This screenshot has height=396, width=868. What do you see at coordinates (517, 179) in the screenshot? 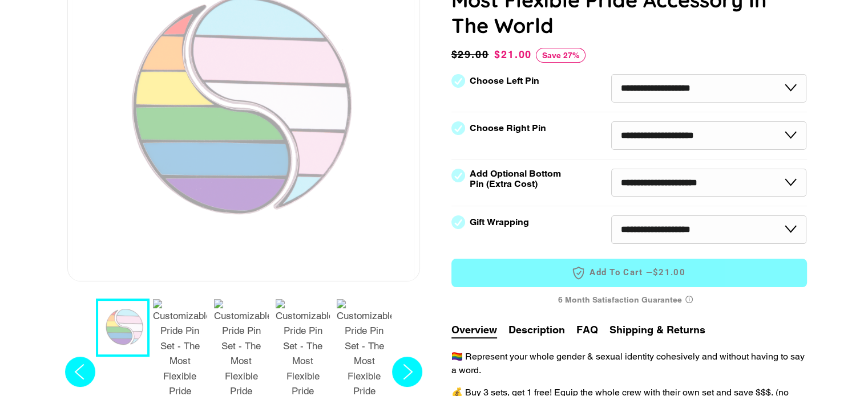
I see `label: Add Optional Bottom Pin (Extra Cost)` at bounding box center [517, 179].